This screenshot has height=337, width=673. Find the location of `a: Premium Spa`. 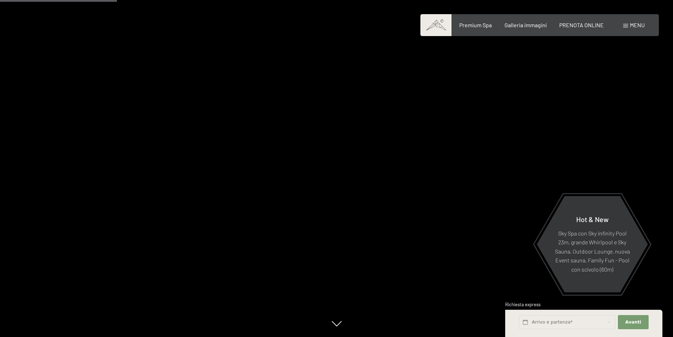

a: Premium Spa is located at coordinates (475, 25).